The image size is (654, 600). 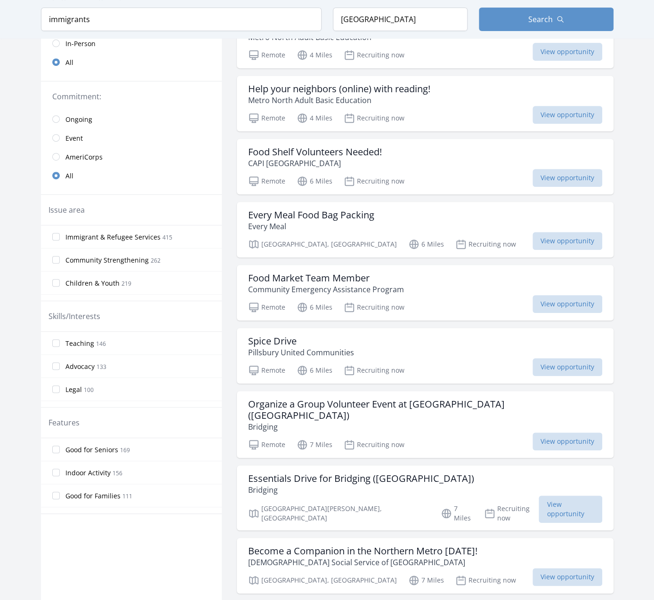 I want to click on a: In-Person, so click(x=131, y=43).